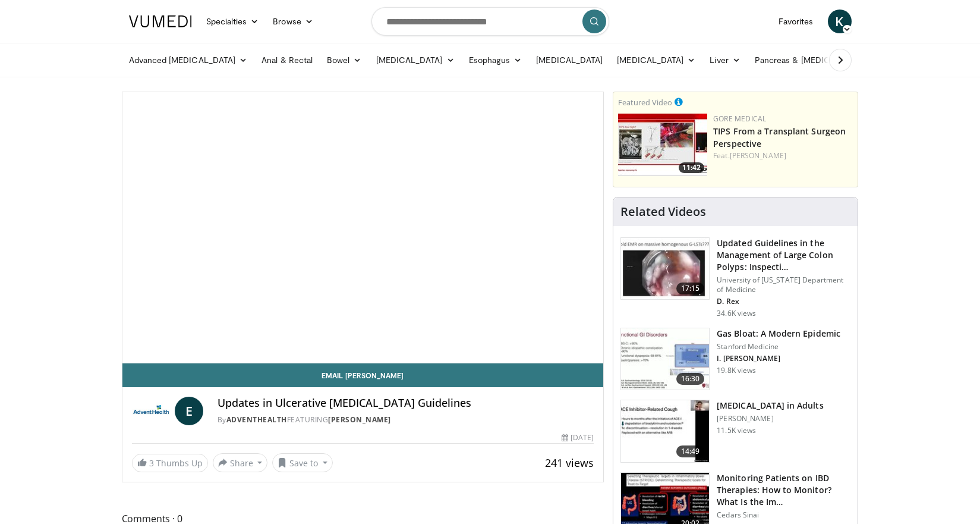 Image resolution: width=980 pixels, height=524 pixels. Describe the element at coordinates (779, 334) in the screenshot. I see `h3: Gas Bloat: A Modern Epidemic` at that location.